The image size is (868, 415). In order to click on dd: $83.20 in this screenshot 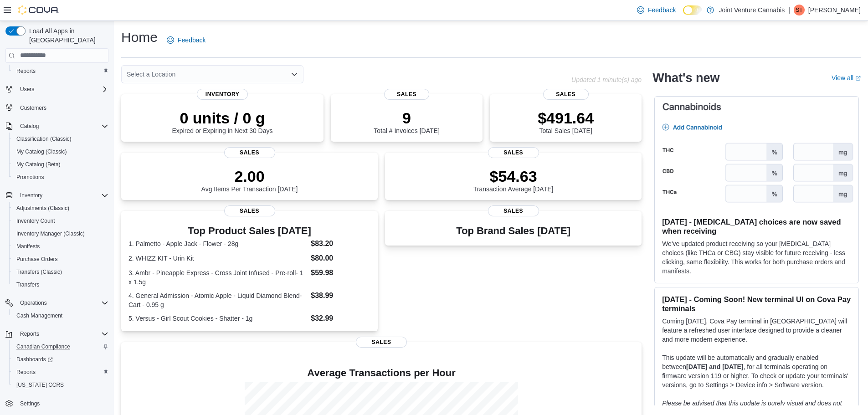, I will do `click(340, 244)`.